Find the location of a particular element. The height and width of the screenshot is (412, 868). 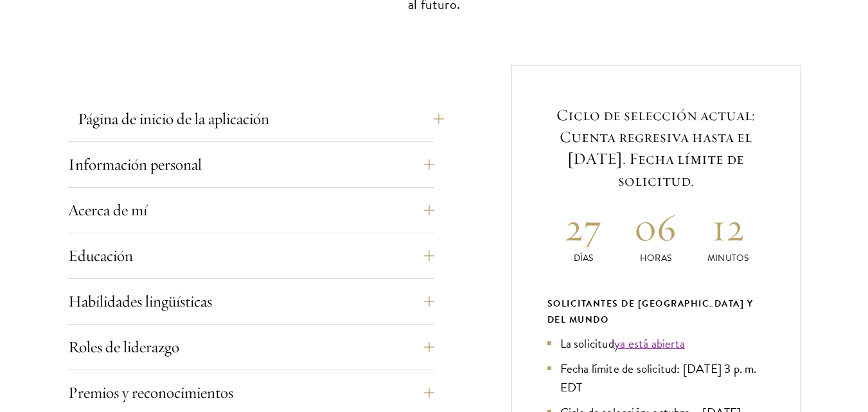

font: Días is located at coordinates (584, 258).